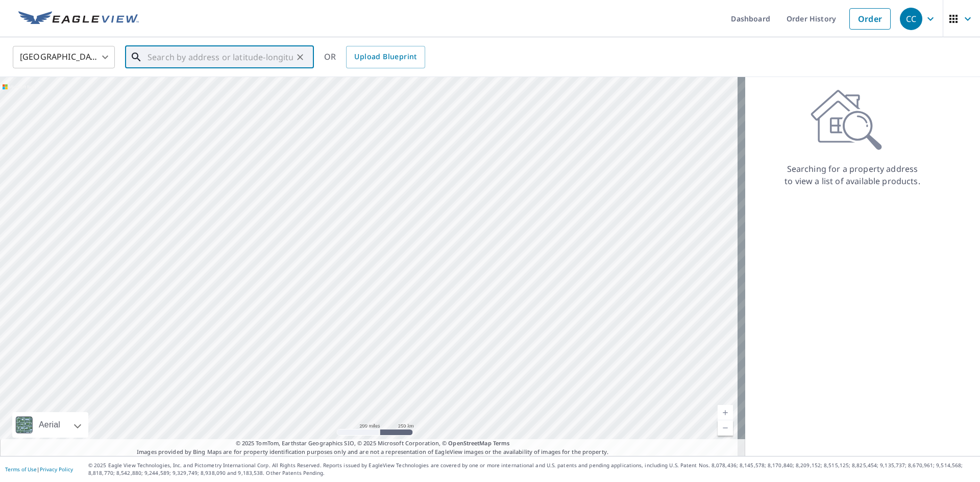 The image size is (980, 482). I want to click on span: Upload Blueprint, so click(386, 57).